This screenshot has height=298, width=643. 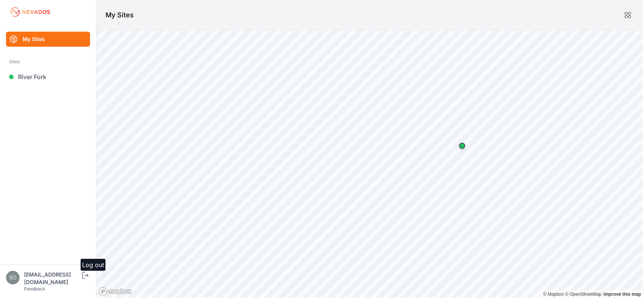 What do you see at coordinates (622, 294) in the screenshot?
I see `a: Map feedback` at bounding box center [622, 294].